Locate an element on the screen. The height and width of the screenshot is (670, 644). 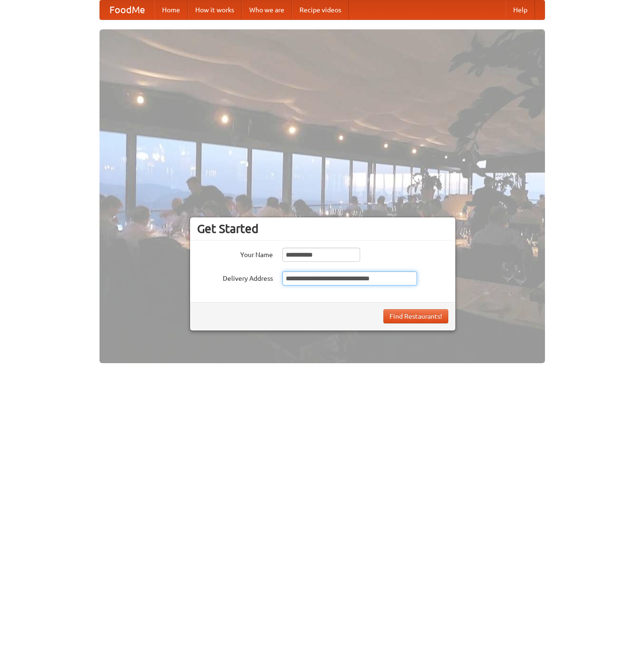
label: Your Name is located at coordinates (235, 253).